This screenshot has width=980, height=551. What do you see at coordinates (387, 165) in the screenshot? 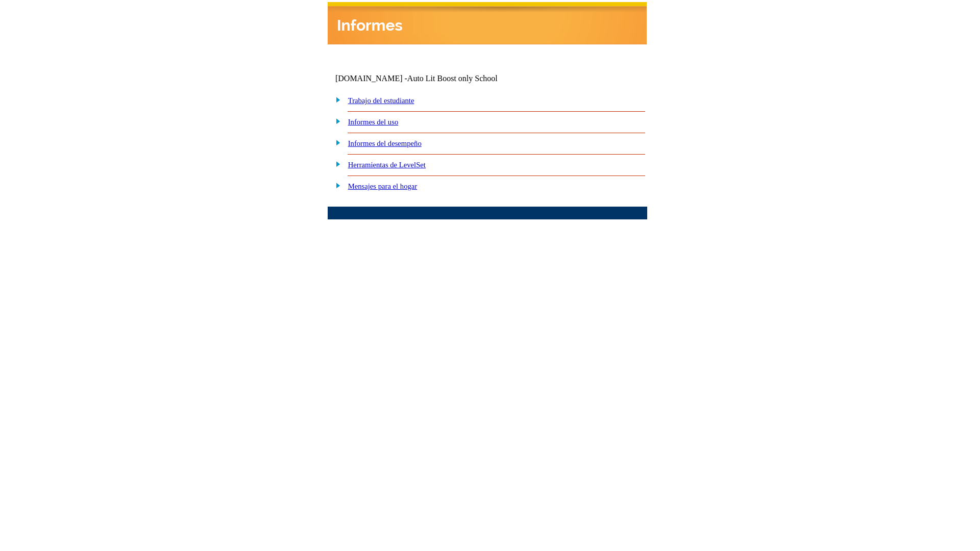
I see `a: Herramientas de LevelSet` at bounding box center [387, 165].